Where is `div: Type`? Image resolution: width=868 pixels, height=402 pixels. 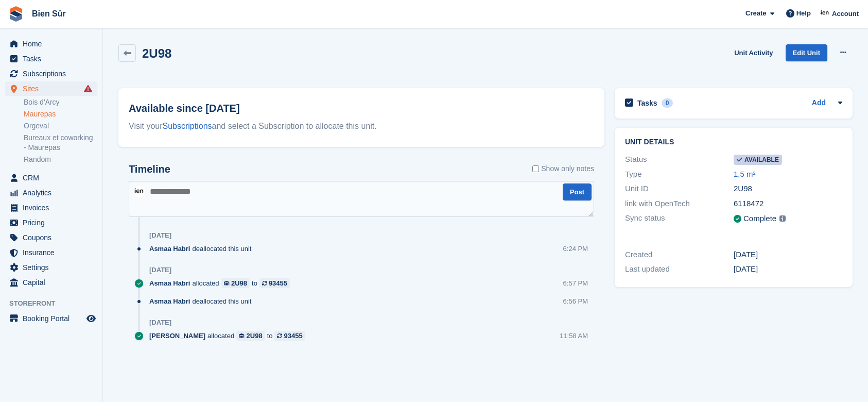 div: Type is located at coordinates (679, 174).